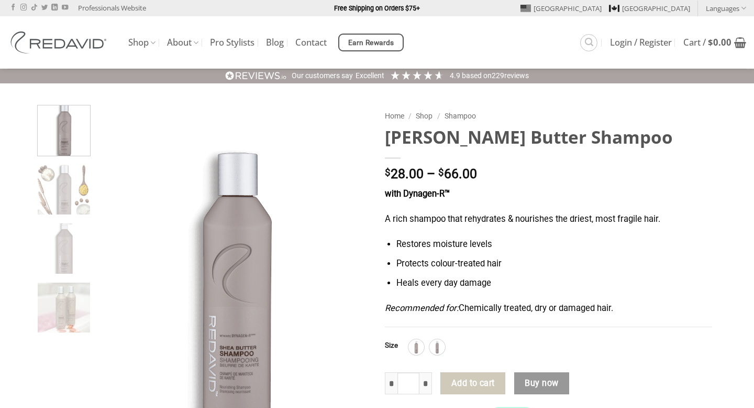 This screenshot has height=408, width=754. I want to click on span: Login / Register, so click(641, 42).